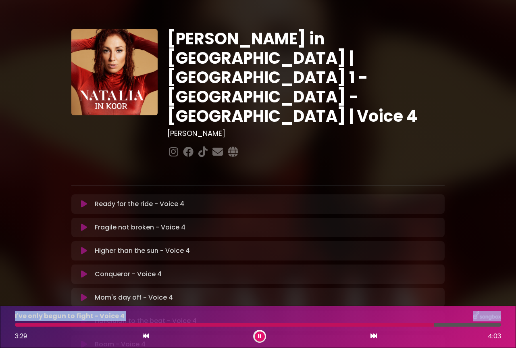 Image resolution: width=516 pixels, height=348 pixels. Describe the element at coordinates (494, 336) in the screenshot. I see `span: 4:03` at that location.